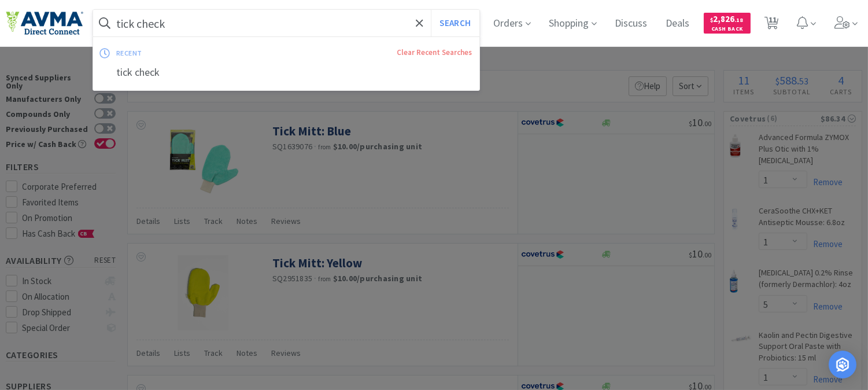 The width and height of the screenshot is (868, 390). I want to click on span: 2,826, so click(727, 18).